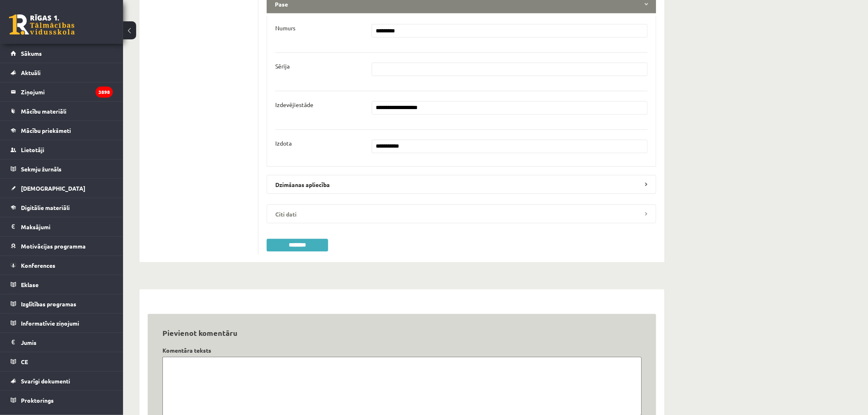  What do you see at coordinates (46, 130) in the screenshot?
I see `span: Mācību priekšmeti` at bounding box center [46, 130].